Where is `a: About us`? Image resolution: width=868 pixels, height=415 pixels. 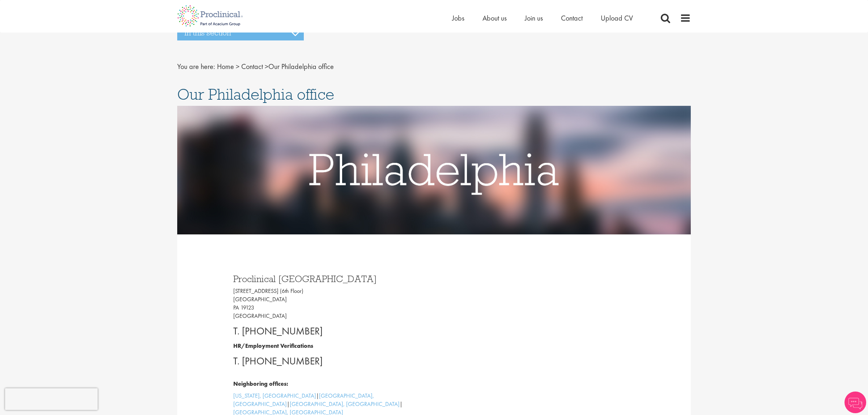 a: About us is located at coordinates (495, 18).